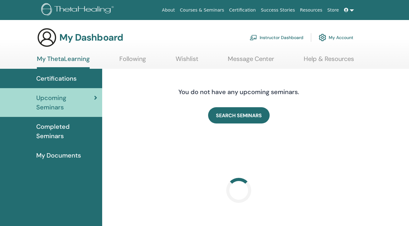 The width and height of the screenshot is (409, 226). What do you see at coordinates (251, 61) in the screenshot?
I see `a: Message Center` at bounding box center [251, 61].